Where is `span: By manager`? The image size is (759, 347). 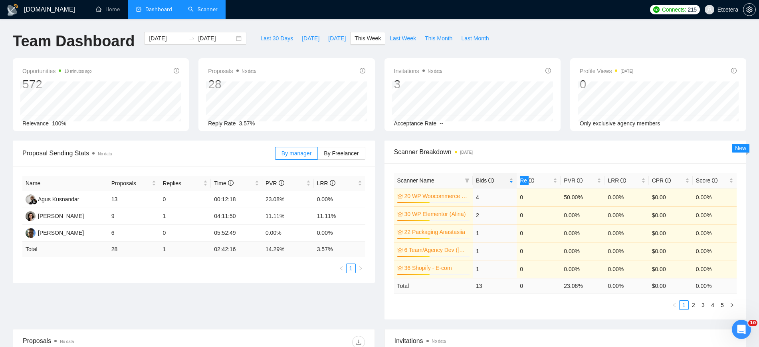
span: By manager is located at coordinates (296, 153).